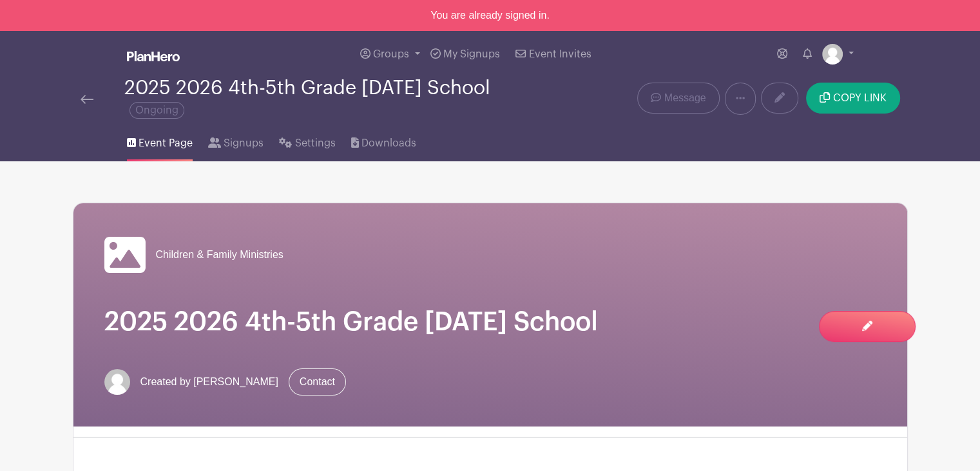  I want to click on a: Event Page, so click(160, 141).